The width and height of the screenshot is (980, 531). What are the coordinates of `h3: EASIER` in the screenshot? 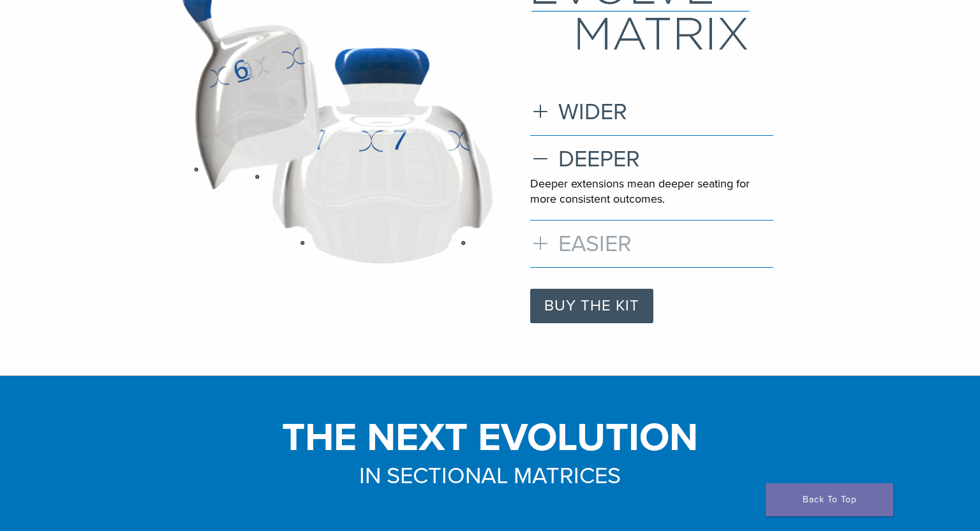 It's located at (651, 243).